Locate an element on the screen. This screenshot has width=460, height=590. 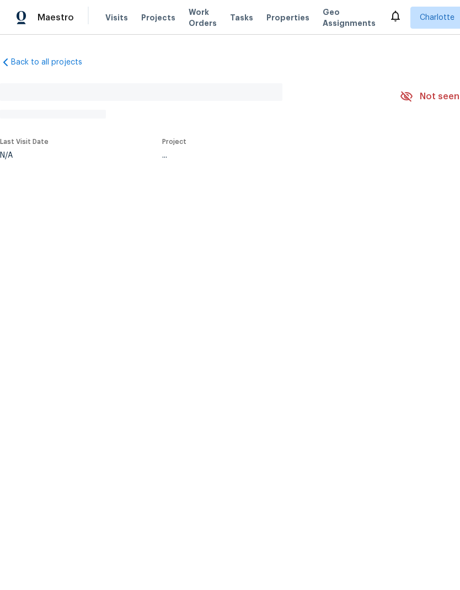
span: Charlotte is located at coordinates (437, 18).